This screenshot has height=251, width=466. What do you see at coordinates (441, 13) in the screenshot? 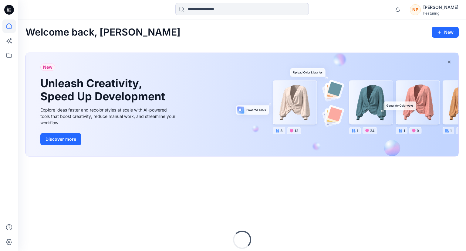
I see `div: Featuring` at bounding box center [441, 13].